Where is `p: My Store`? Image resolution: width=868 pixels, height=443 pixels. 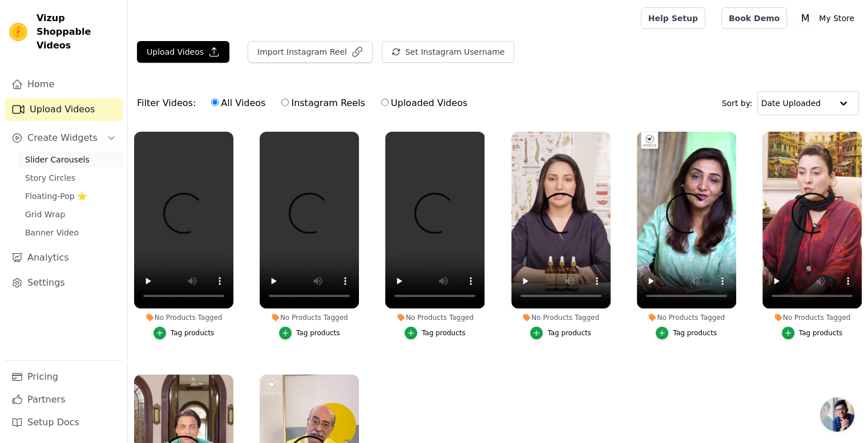 p: My Store is located at coordinates (837, 18).